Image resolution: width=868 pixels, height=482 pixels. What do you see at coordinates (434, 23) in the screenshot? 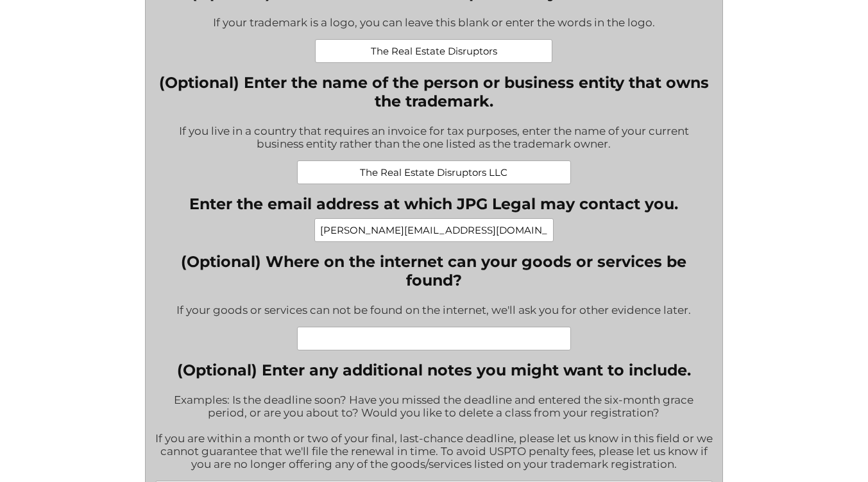
I see `div: If your trademark is a logo, you can leave this blank or enter the words in the logo.` at bounding box center [434, 23].